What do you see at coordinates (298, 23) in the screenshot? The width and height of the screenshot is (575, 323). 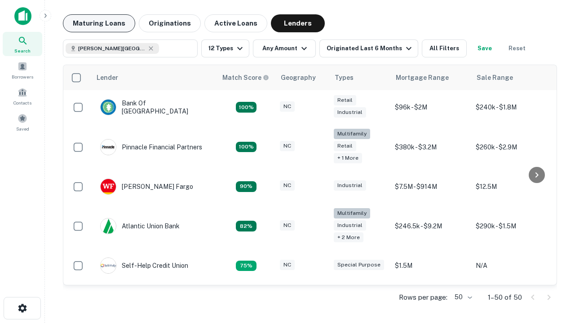 I see `button: Lenders` at bounding box center [298, 23].